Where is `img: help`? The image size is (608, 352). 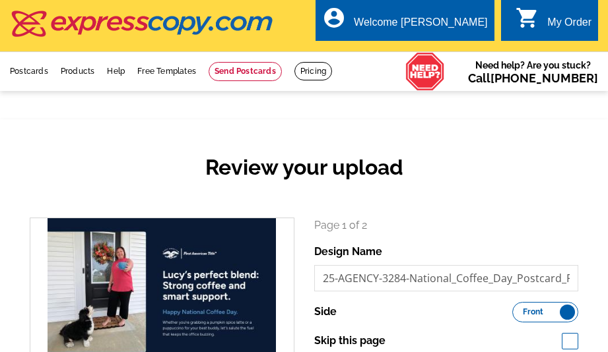 img: help is located at coordinates (425, 71).